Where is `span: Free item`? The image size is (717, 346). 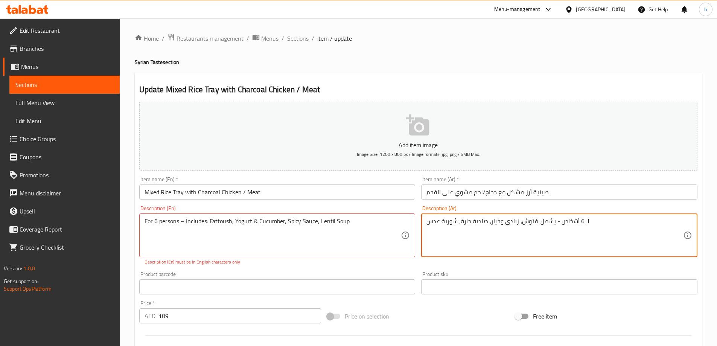 span: Free item is located at coordinates (545, 316).